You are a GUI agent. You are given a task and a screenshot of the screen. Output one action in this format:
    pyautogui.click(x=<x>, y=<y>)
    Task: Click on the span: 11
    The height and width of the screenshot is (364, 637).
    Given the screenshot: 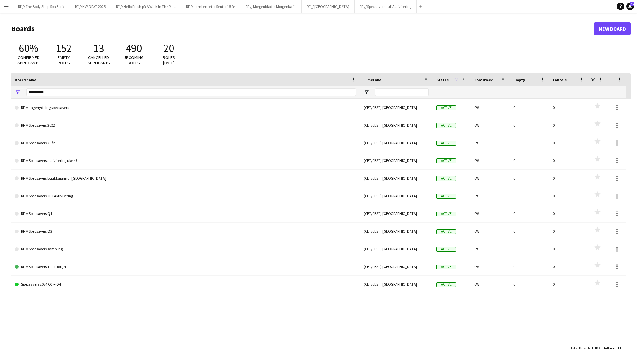 What is the action you would take?
    pyautogui.click(x=619, y=348)
    